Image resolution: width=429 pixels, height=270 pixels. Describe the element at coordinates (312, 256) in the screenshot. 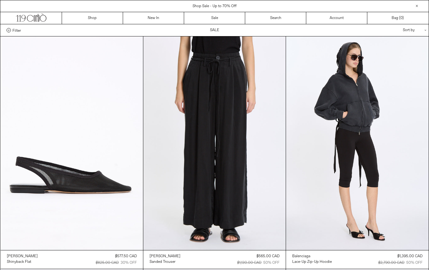

I see `a: Balenciaga` at that location.